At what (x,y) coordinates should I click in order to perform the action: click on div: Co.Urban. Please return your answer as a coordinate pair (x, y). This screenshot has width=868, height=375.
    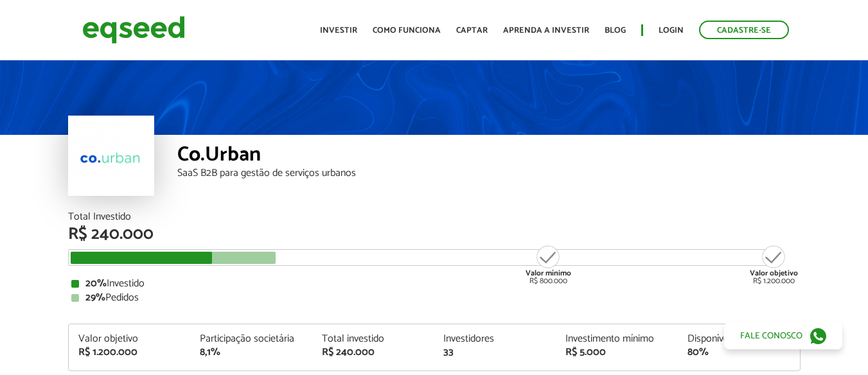
    Looking at the image, I should click on (489, 156).